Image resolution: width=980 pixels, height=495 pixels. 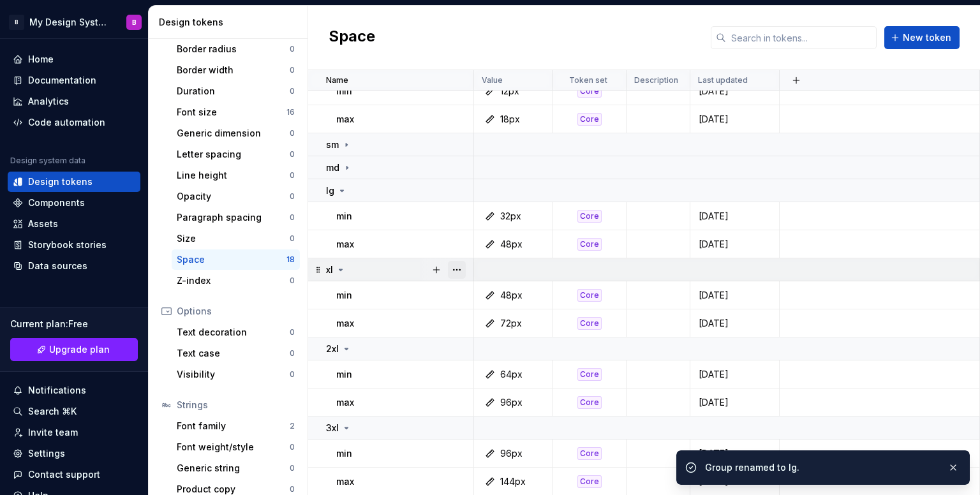 What do you see at coordinates (74, 390) in the screenshot?
I see `button: Notifications` at bounding box center [74, 390].